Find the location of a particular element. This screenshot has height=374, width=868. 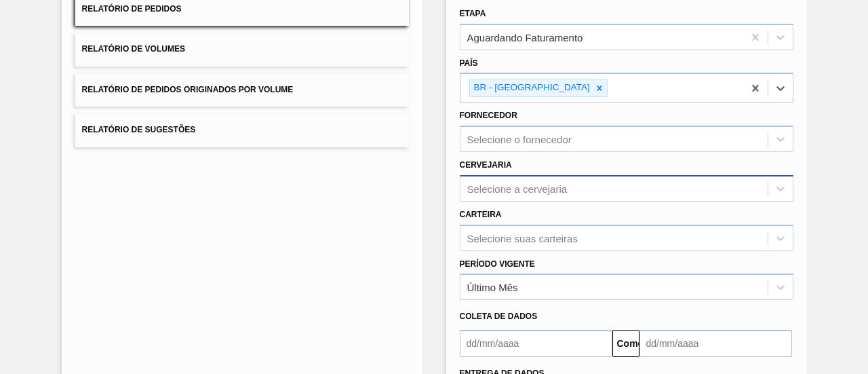

font: Selecione o fornecedor is located at coordinates (519, 139).